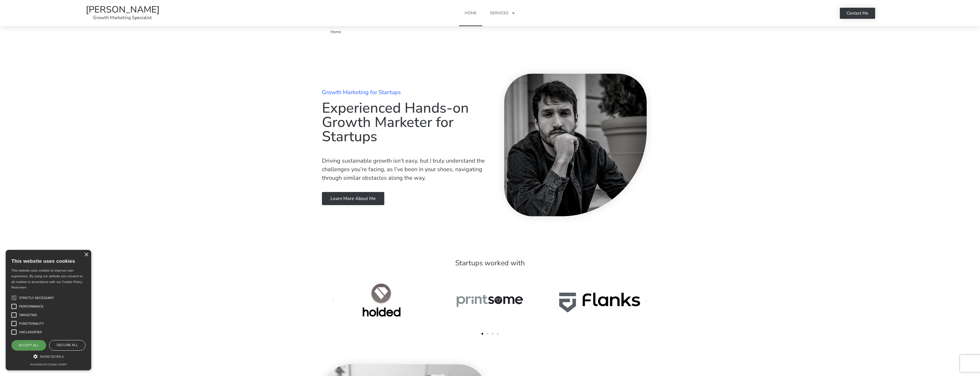 Image resolution: width=980 pixels, height=376 pixels. Describe the element at coordinates (49, 356) in the screenshot. I see `div: Show details` at that location.